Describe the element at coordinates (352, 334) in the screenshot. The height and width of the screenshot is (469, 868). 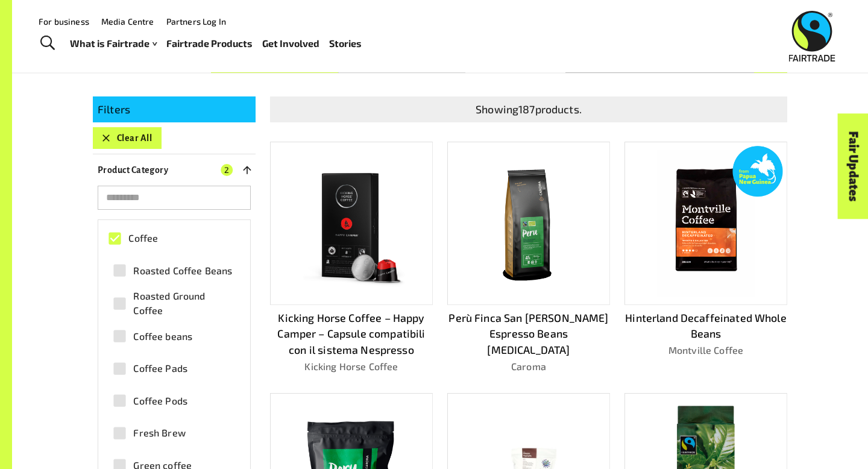
I see `p: Kicking Horse Coffee – Happy Camper – Capsule compatibili con il sistema Nespresso` at that location.